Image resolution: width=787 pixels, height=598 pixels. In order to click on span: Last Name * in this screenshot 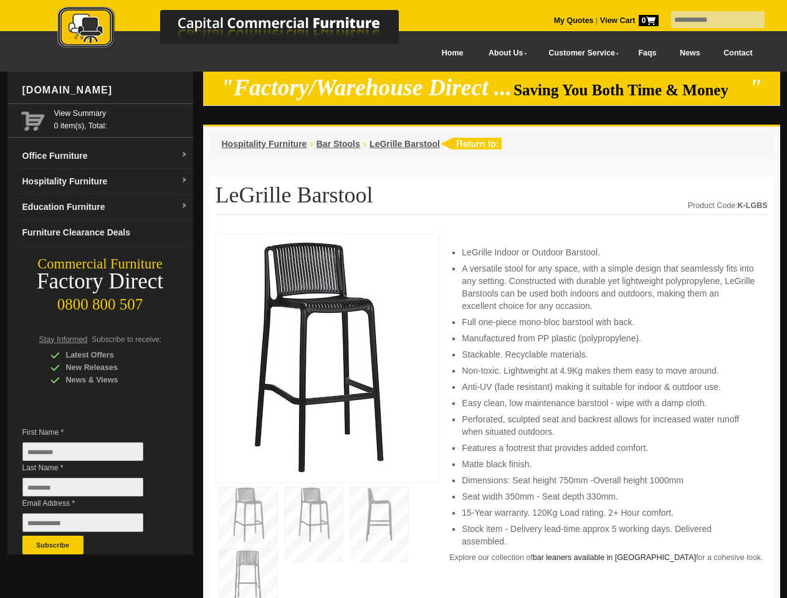, I will do `click(92, 468)`.